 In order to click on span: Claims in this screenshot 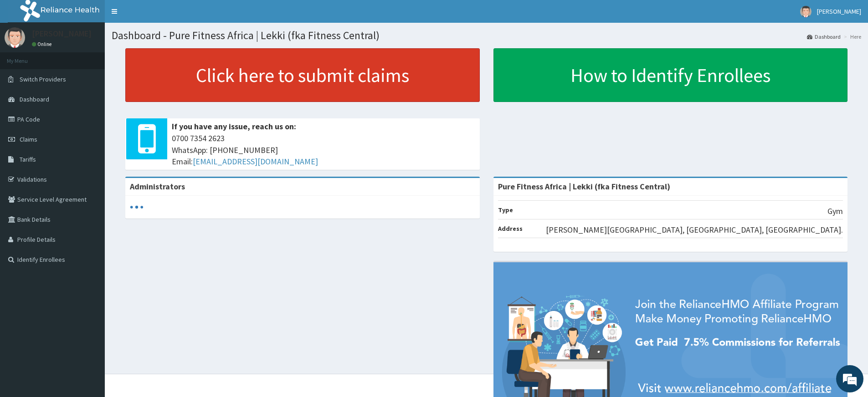, I will do `click(28, 140)`.